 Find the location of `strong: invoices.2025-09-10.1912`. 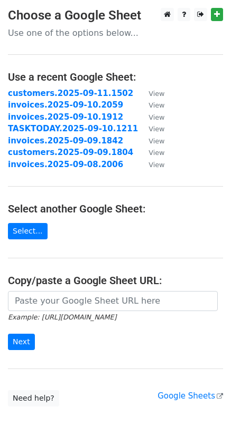

strong: invoices.2025-09-10.1912 is located at coordinates (65, 117).